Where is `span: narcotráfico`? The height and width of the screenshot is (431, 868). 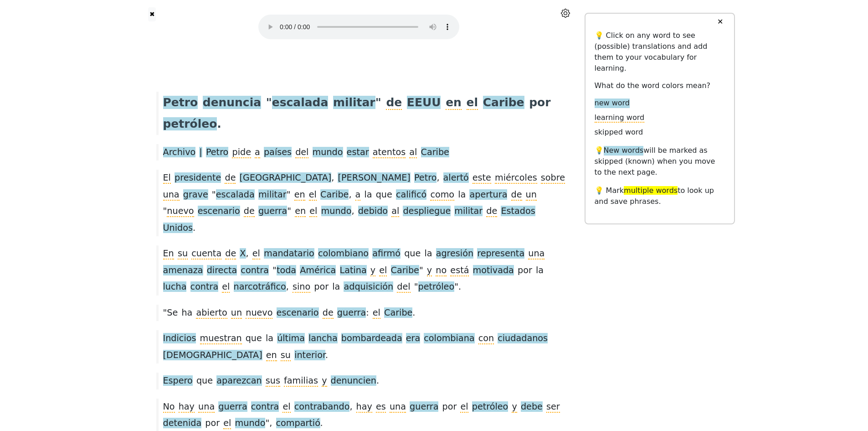
span: narcotráfico is located at coordinates (260, 287).